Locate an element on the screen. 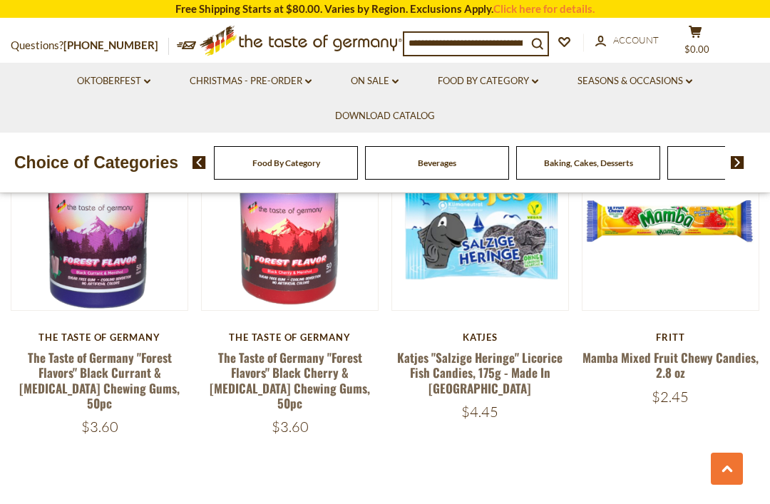 This screenshot has height=504, width=770. img: The Taste of Germany "Forest Flavors" Black Cherry & Menthol Chewing Gums, 50pc is located at coordinates (290, 222).